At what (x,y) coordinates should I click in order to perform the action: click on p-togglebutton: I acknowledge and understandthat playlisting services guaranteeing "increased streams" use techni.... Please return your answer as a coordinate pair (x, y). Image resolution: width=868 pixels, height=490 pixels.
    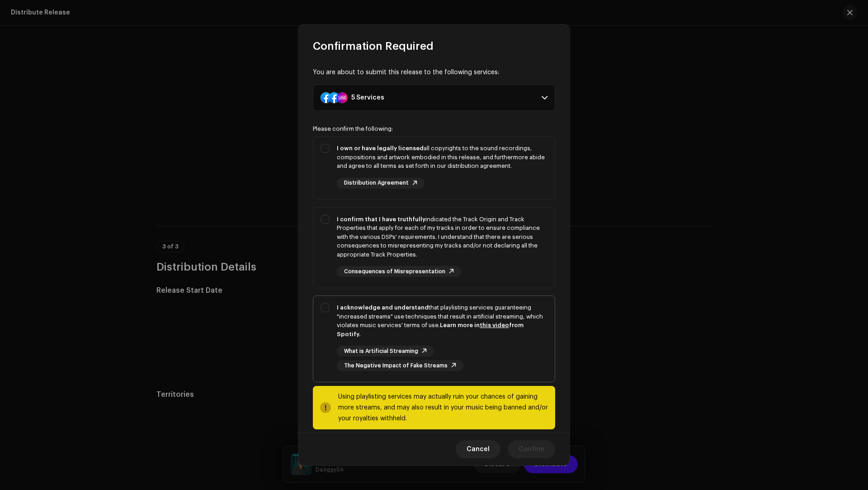
    Looking at the image, I should click on (434, 339).